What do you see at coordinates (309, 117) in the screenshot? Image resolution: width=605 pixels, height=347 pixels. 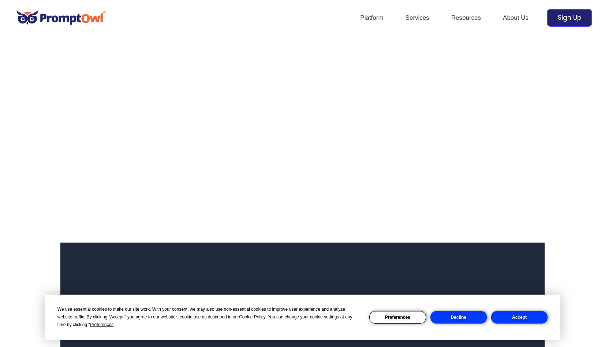 I see `span: Faster Results` at bounding box center [309, 117].